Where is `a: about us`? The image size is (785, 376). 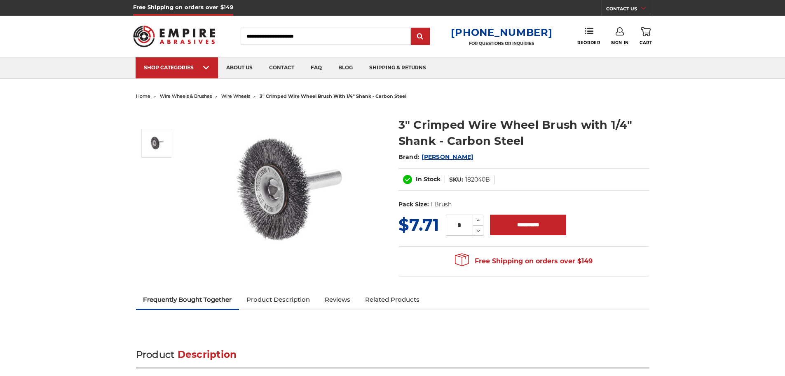 a: about us is located at coordinates (240, 68).